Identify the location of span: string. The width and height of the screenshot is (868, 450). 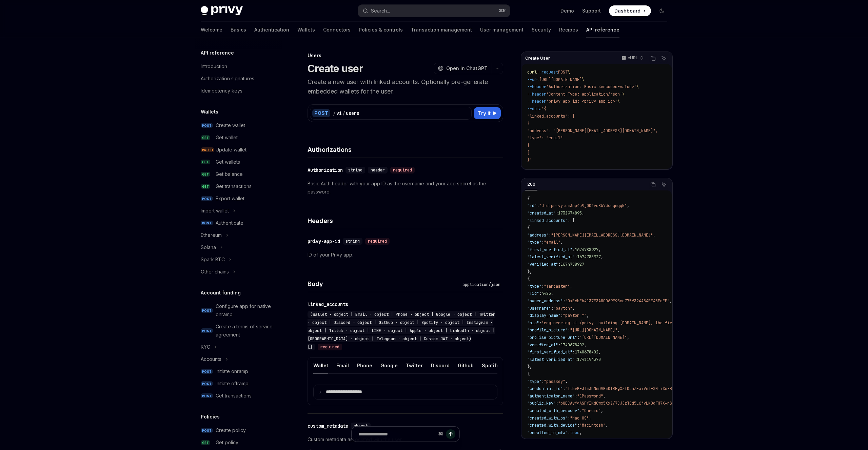
(352, 242).